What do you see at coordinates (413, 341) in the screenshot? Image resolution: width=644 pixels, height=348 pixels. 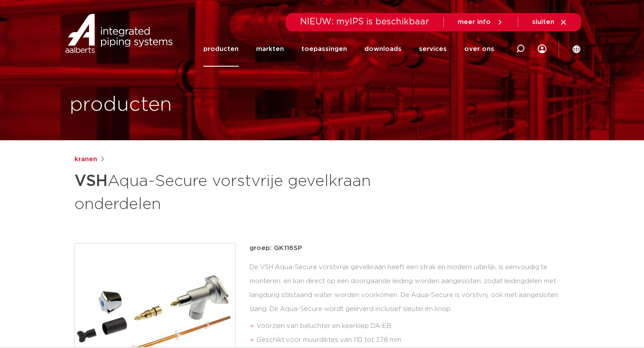 I see `li: Geschikt voor muurdiktes van 110 tot 378 mm` at bounding box center [413, 341].